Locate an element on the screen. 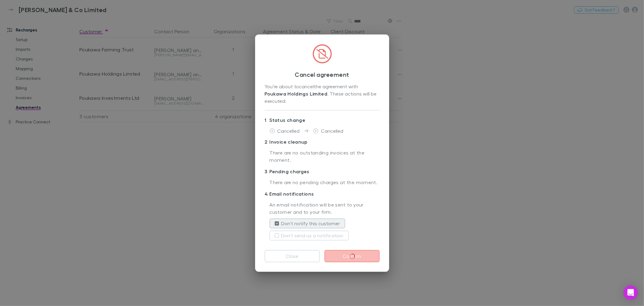 This screenshot has width=644, height=306. p: An email notification will be sent to your customer and to your firm. is located at coordinates (325, 209).